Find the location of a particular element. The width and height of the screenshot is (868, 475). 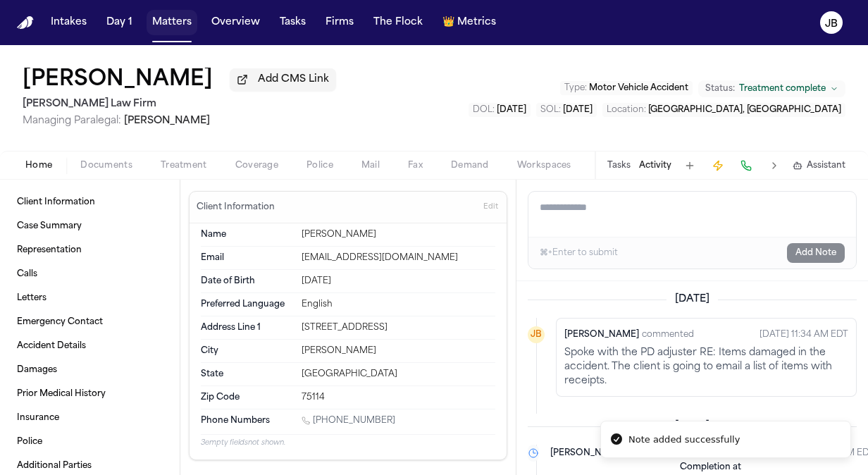

dt: Preferred Language is located at coordinates (246, 304).